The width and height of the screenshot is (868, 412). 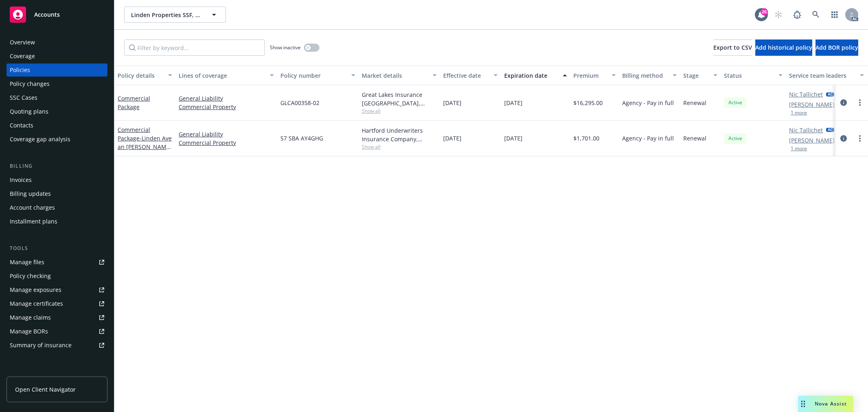 I want to click on span: Open Client Navigator, so click(x=45, y=389).